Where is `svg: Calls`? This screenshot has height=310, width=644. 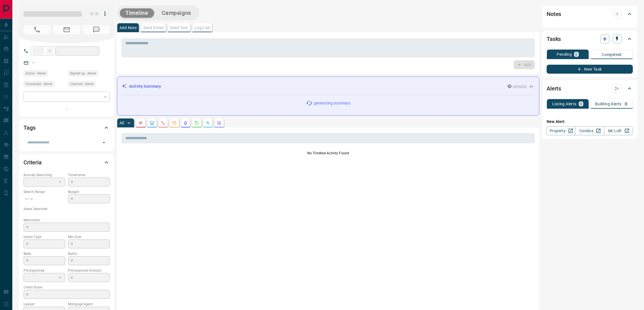 svg: Calls is located at coordinates (163, 123).